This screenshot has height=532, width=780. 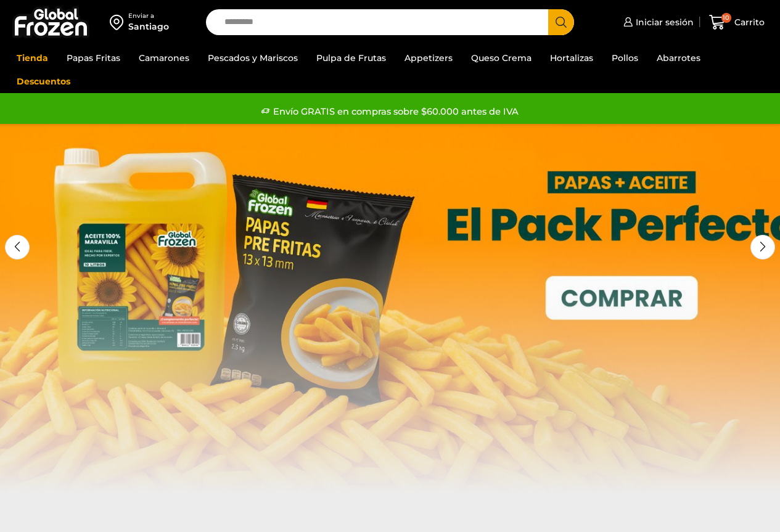 What do you see at coordinates (657, 22) in the screenshot?
I see `a: Iniciar sesión` at bounding box center [657, 22].